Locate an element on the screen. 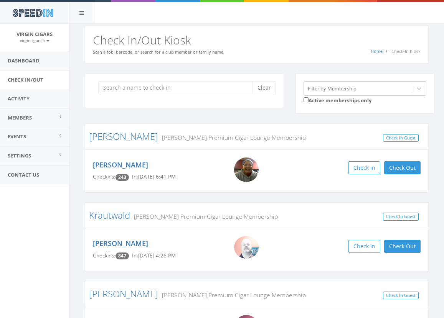 This screenshot has height=318, width=444. h2: Check In/Out Kiosk is located at coordinates (257, 40).